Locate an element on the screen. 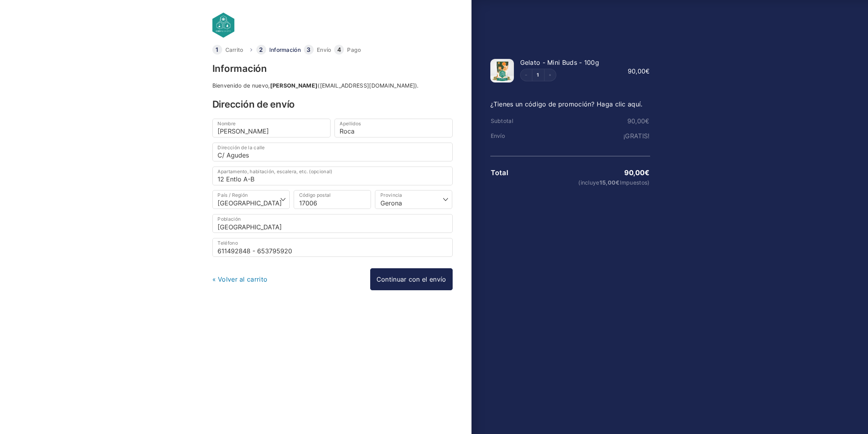 The height and width of the screenshot is (434, 868). input: Población is located at coordinates (332, 223).